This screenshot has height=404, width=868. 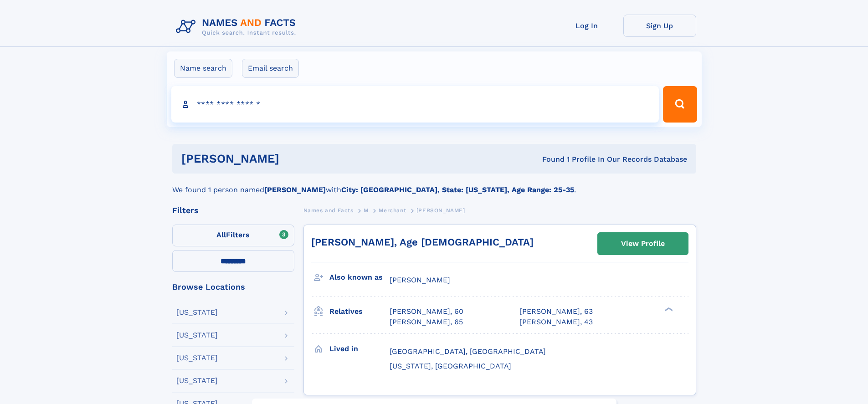 What do you see at coordinates (233, 210) in the screenshot?
I see `div: Filters` at bounding box center [233, 210].